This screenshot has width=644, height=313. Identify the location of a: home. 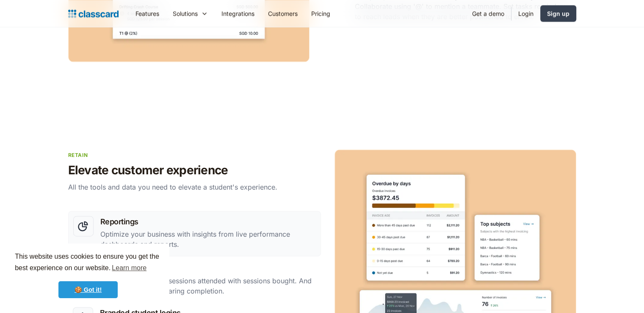
(93, 14).